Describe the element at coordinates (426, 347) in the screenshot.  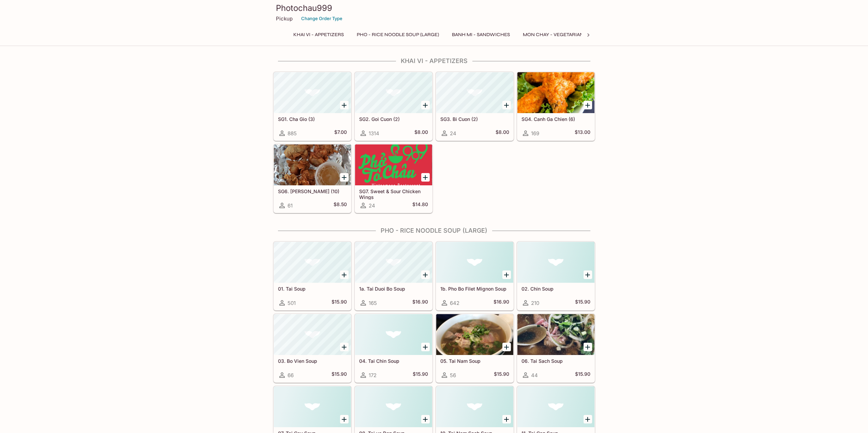
I see `button: Add 04. Tai Chin Soup` at that location.